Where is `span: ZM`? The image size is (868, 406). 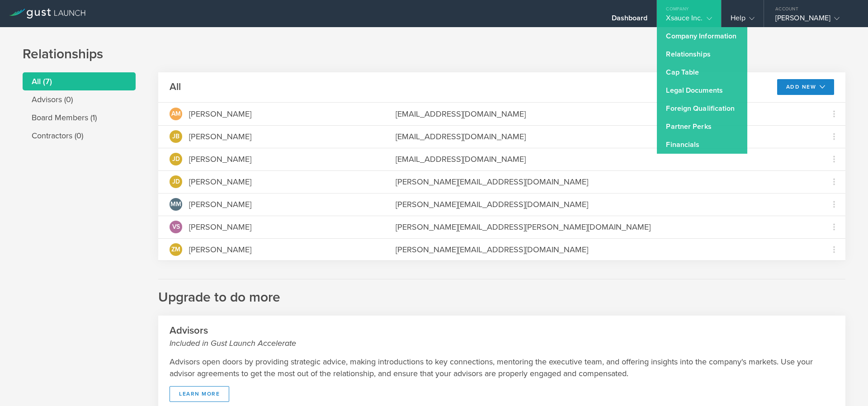 span: ZM is located at coordinates (176, 250).